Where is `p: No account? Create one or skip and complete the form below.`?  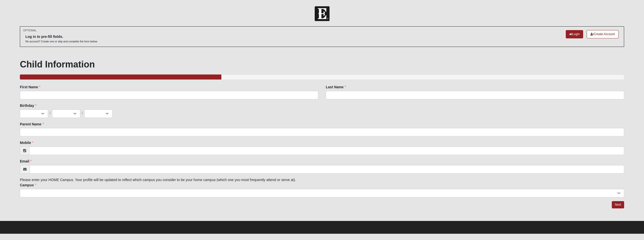
p: No account? Create one or skip and complete the form below. is located at coordinates (62, 41).